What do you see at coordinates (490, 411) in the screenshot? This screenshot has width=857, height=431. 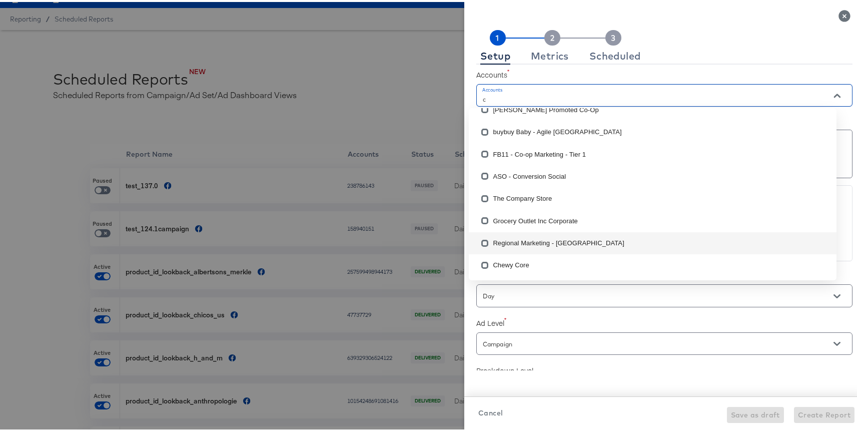 I see `button: Cancel` at bounding box center [490, 411].